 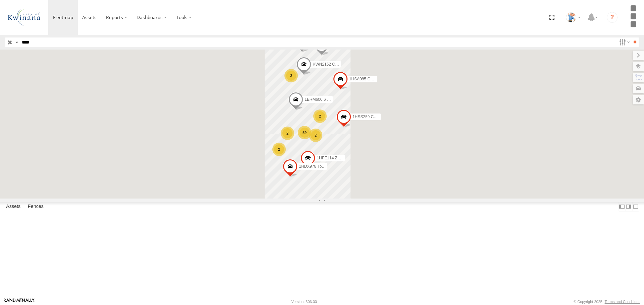 What do you see at coordinates (326, 166) in the screenshot?
I see `span: 1HDX978 Toyota Rav 4 Admin` at bounding box center [326, 166].